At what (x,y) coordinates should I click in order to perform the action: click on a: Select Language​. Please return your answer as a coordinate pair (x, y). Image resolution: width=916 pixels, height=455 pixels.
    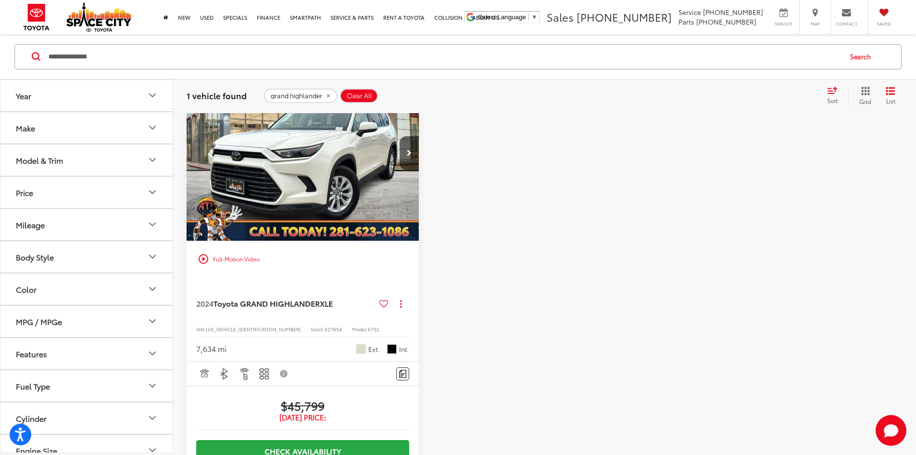
    Looking at the image, I should click on (508, 17).